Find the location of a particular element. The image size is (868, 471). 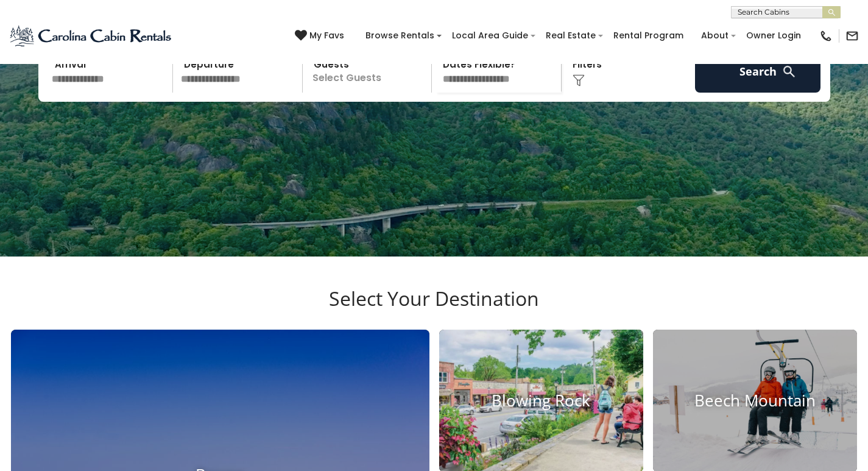

h3: Select Your Destination is located at coordinates (434, 309).